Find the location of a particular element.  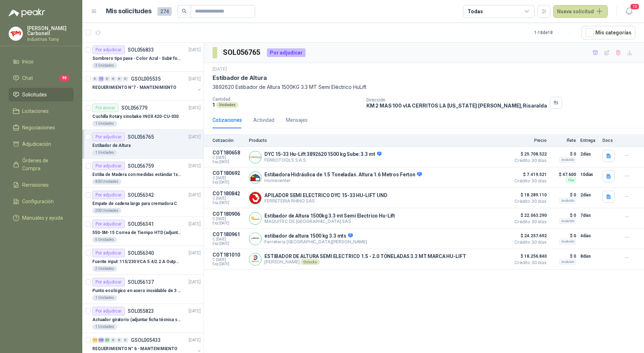

span: $ 18.256.840 is located at coordinates (529, 256).